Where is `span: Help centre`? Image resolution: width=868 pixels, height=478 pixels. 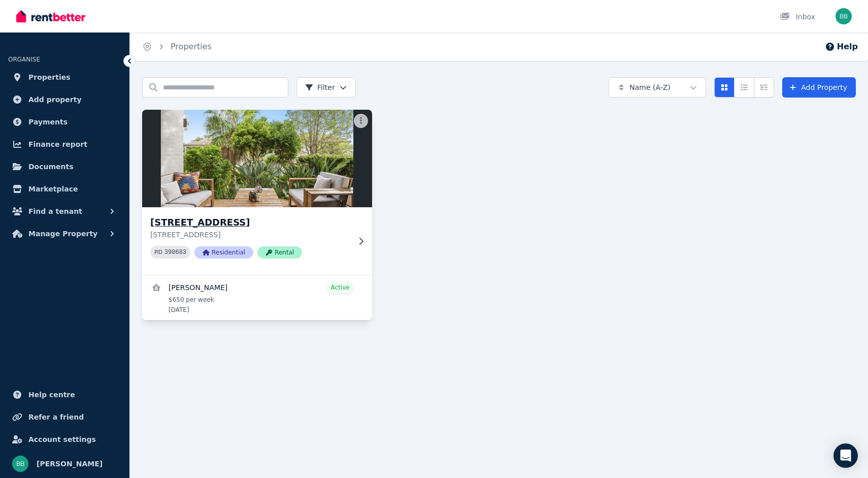 span: Help centre is located at coordinates (51, 394).